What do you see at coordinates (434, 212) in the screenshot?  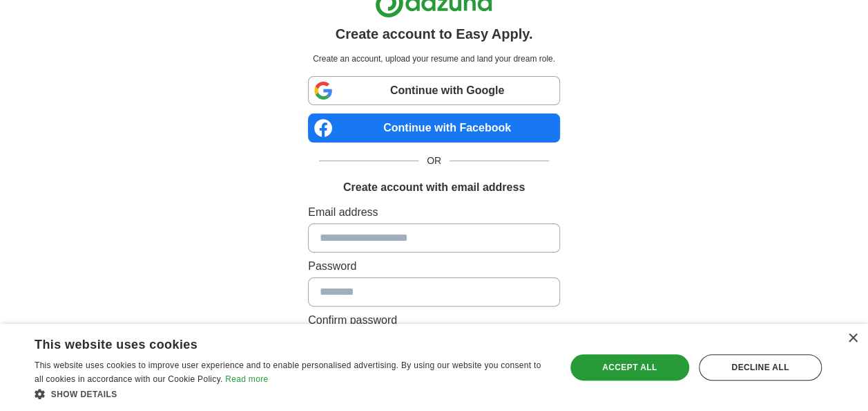 I see `label: Email address` at bounding box center [434, 212].